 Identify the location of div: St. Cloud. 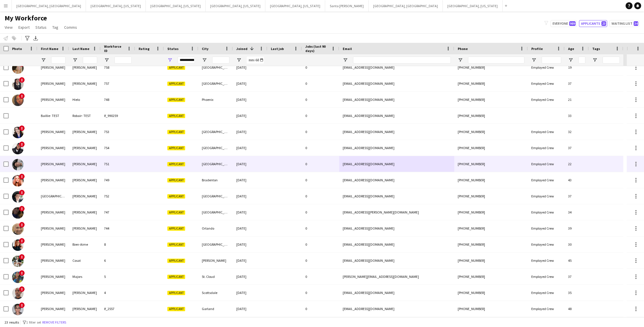
(215, 276).